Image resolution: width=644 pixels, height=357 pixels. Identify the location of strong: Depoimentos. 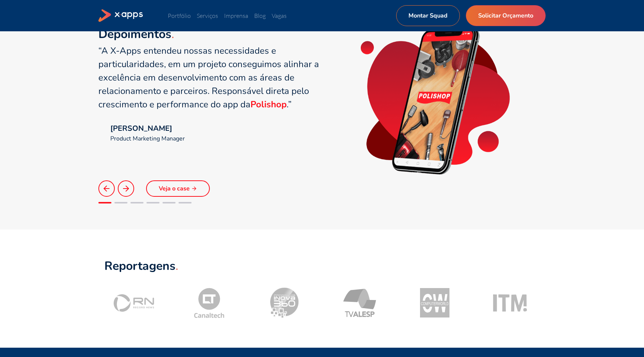
(135, 34).